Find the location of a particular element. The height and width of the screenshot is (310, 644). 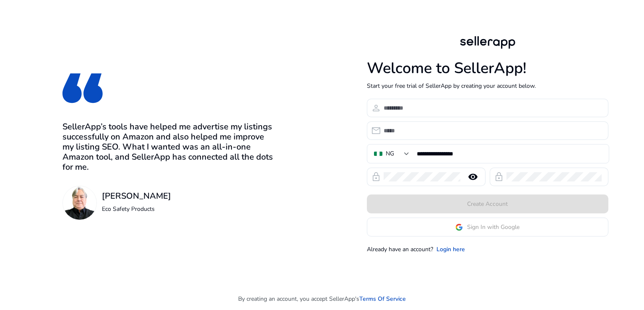

p: Eco Safety Products is located at coordinates (136, 209).